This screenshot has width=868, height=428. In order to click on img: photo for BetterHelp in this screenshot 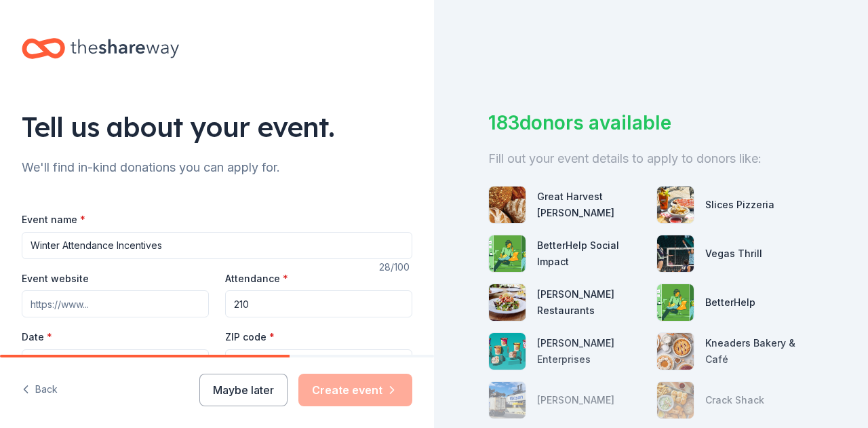, I will do `click(675, 303)`.